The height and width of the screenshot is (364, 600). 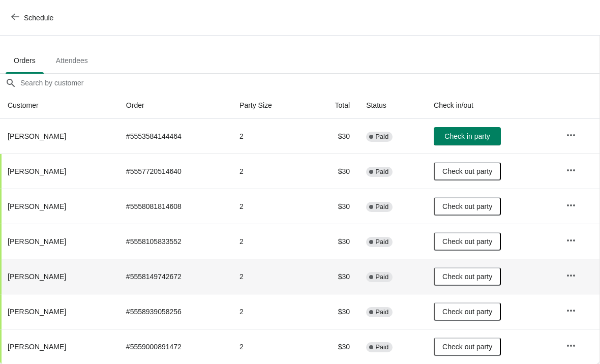 What do you see at coordinates (175, 311) in the screenshot?
I see `td: # 5558939058256` at bounding box center [175, 311].